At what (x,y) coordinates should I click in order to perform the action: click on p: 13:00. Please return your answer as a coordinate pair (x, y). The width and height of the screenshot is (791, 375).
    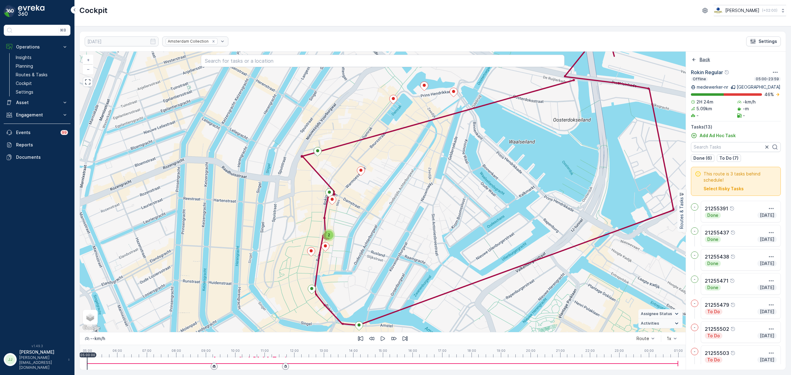
    Looking at the image, I should click on (324, 351).